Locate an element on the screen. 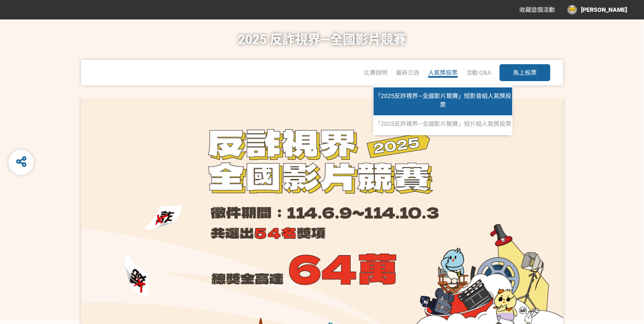 The width and height of the screenshot is (644, 324). a: 「2025反詐視界—全國影片競賽」短影音組人氣獎投票 is located at coordinates (443, 102).